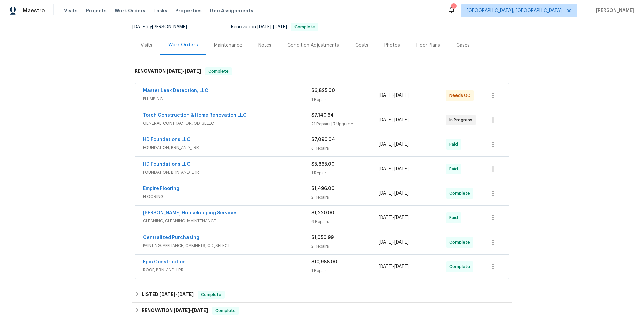  Describe the element at coordinates (323, 238) in the screenshot. I see `span: $1,050.99` at that location.